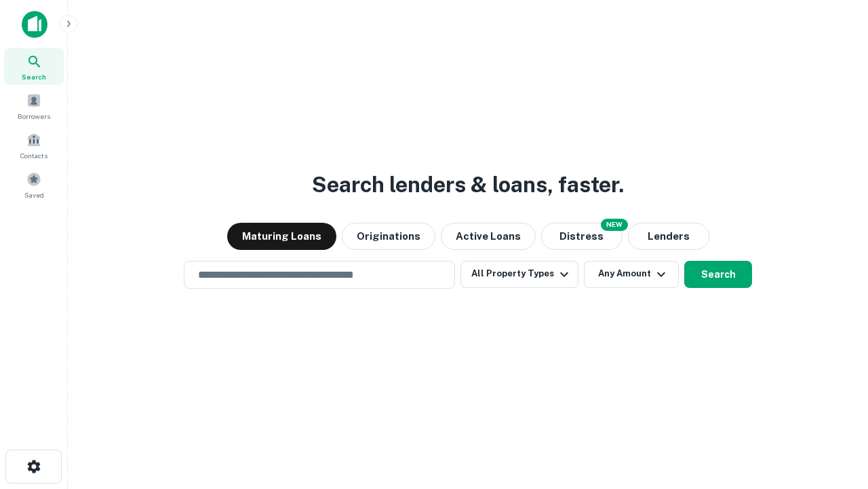 Image resolution: width=868 pixels, height=489 pixels. Describe the element at coordinates (34, 145) in the screenshot. I see `a: Contacts` at that location.